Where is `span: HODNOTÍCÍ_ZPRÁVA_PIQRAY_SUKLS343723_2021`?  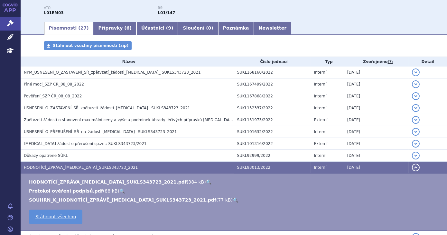
span: HODNOTÍCÍ_ZPRÁVA_PIQRAY_SUKLS343723_2021 is located at coordinates (81, 168).